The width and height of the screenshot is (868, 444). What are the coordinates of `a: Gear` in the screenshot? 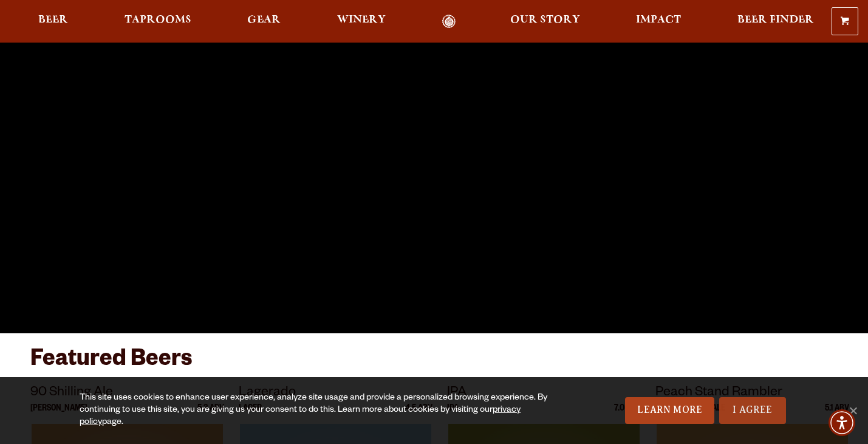 It's located at (264, 21).